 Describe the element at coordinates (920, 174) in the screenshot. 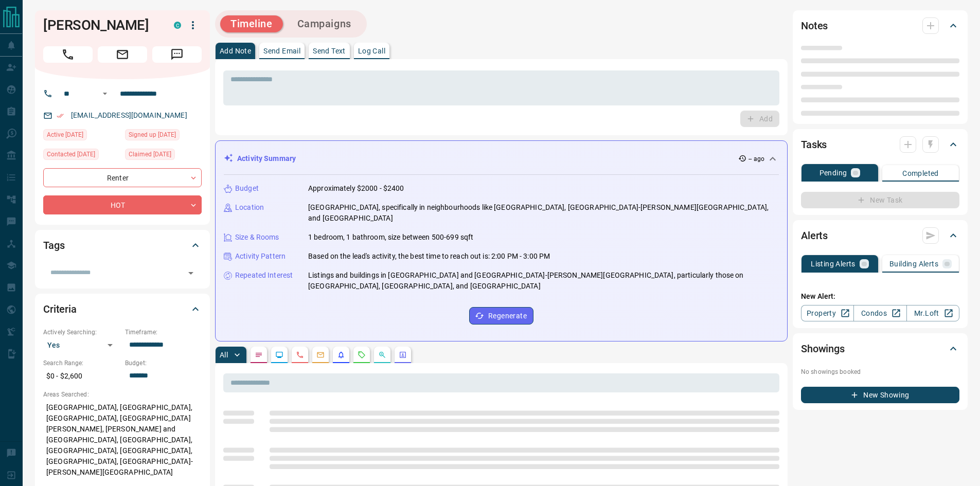

I see `p: Completed` at that location.